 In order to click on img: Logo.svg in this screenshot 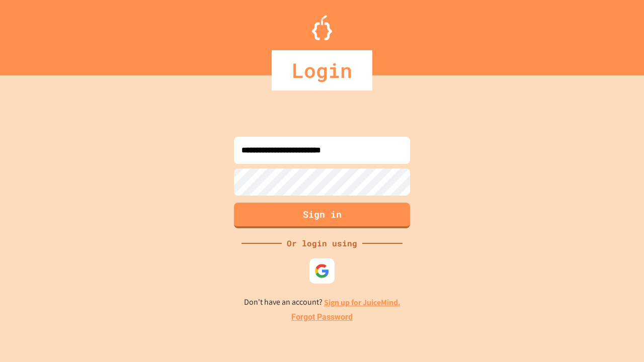, I will do `click(322, 28)`.